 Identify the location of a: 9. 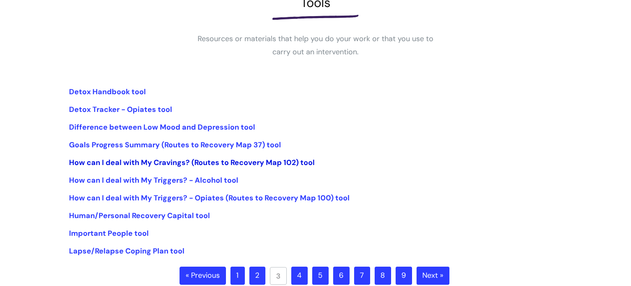
(404, 275).